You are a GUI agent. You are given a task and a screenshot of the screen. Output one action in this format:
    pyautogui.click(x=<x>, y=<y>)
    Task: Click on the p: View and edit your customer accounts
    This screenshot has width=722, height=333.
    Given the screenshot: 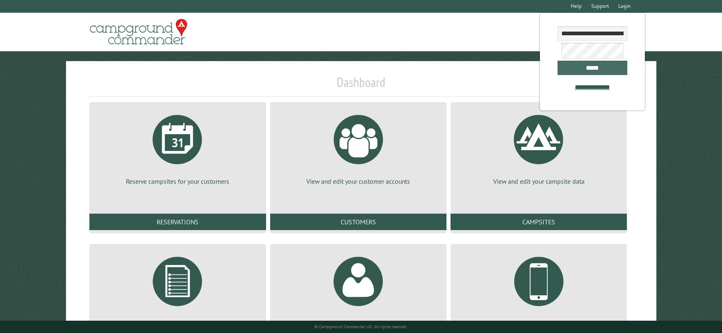 What is the action you would take?
    pyautogui.click(x=359, y=181)
    